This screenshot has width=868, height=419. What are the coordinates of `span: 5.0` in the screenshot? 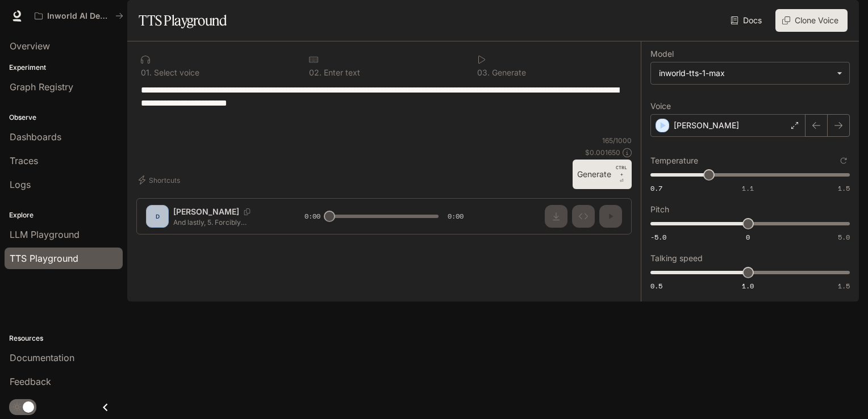 It's located at (843, 237).